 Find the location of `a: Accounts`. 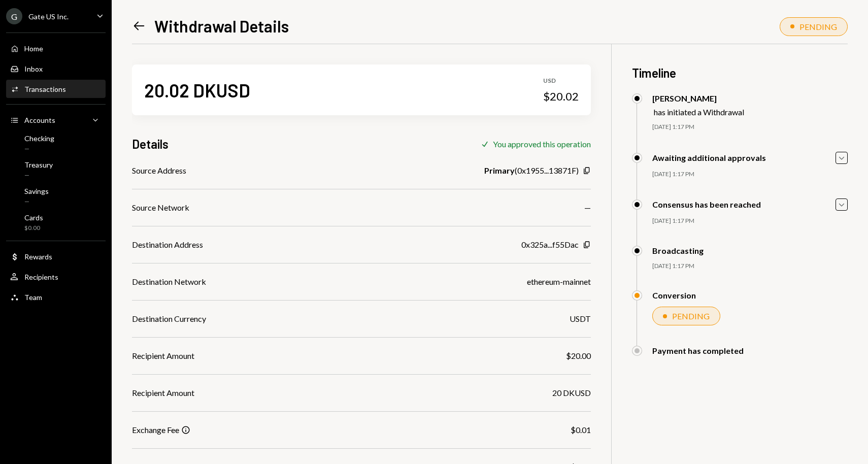

a: Accounts is located at coordinates (56, 120).